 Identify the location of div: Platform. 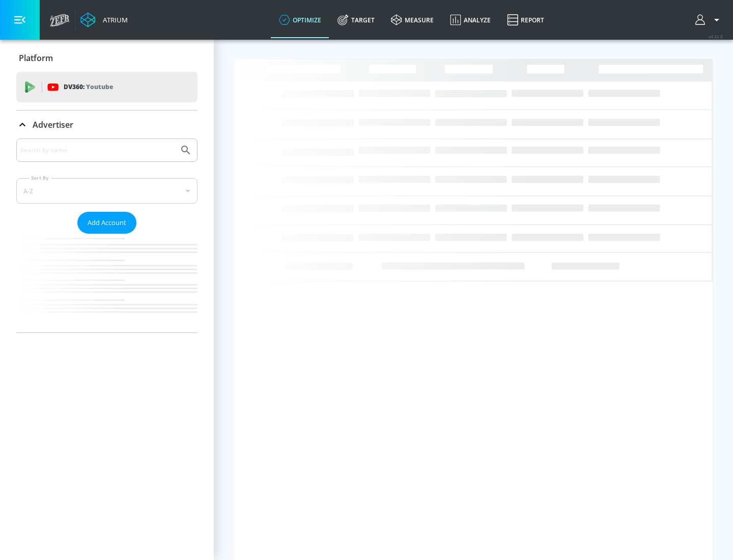
(107, 58).